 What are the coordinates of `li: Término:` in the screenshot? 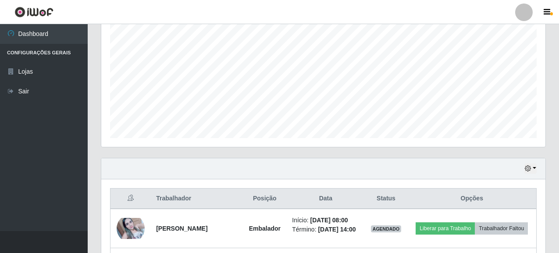 It's located at (325, 229).